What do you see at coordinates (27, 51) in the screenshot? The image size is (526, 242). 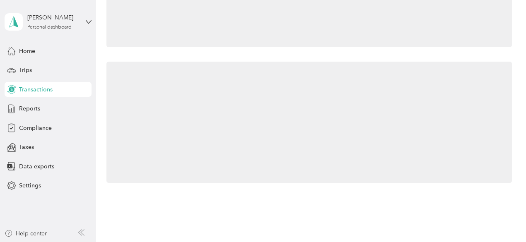 I see `span: Home` at bounding box center [27, 51].